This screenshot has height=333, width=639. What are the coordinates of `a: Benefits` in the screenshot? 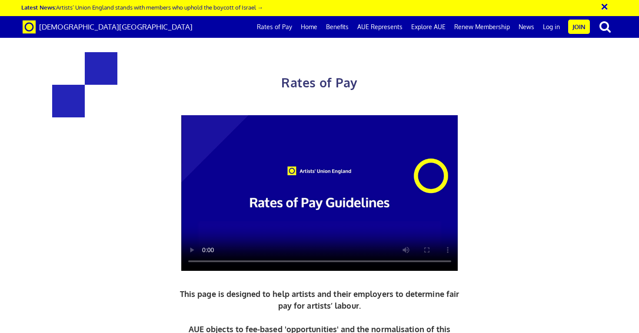 It's located at (338, 27).